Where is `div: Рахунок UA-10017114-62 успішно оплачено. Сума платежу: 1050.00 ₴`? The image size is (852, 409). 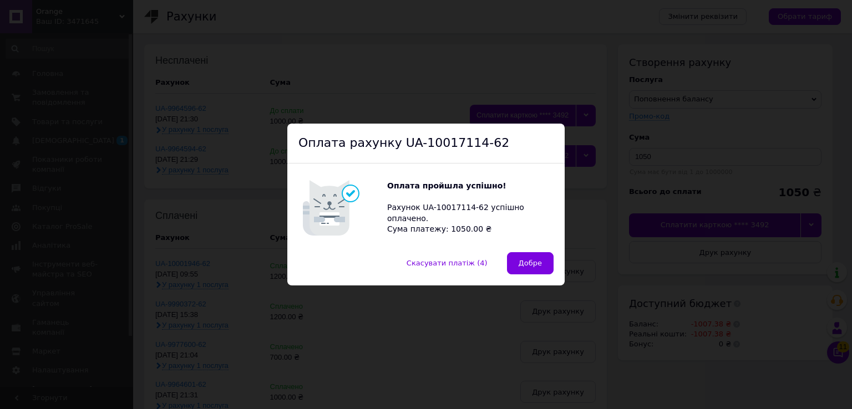 div: Рахунок UA-10017114-62 успішно оплачено. Сума платежу: 1050.00 ₴ is located at coordinates (470, 208).